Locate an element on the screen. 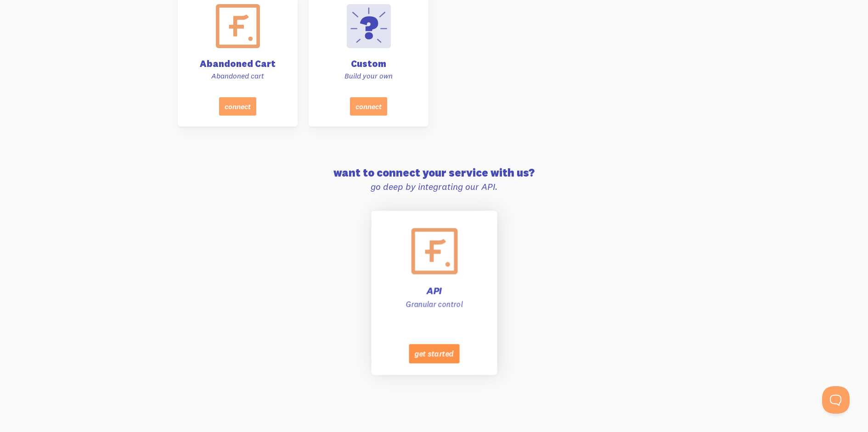 This screenshot has height=432, width=868. h4: API is located at coordinates (434, 291).